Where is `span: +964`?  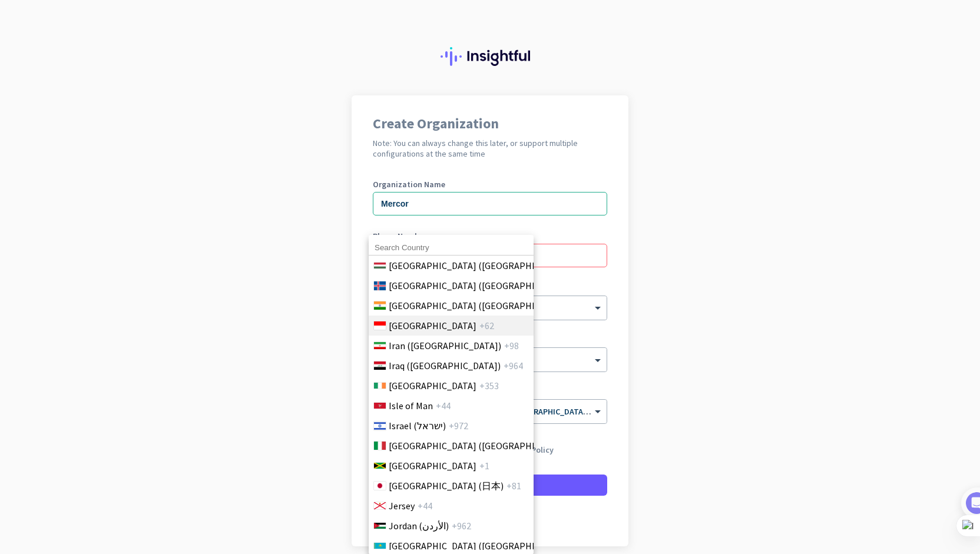
span: +964 is located at coordinates (513, 366).